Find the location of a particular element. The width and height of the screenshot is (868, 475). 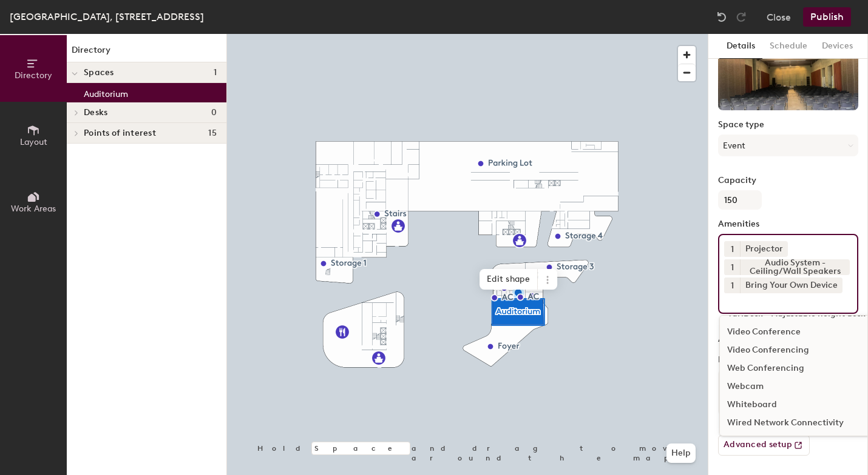

img: Undo is located at coordinates (722, 17).